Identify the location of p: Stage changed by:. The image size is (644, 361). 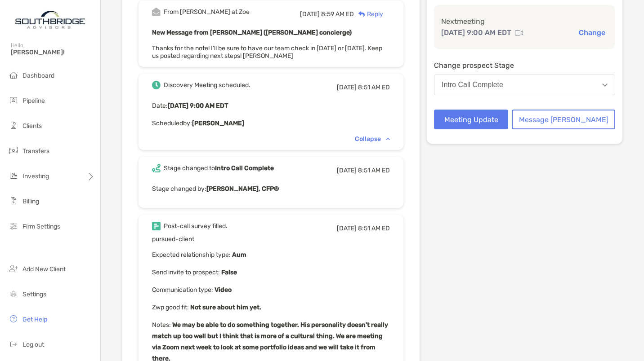
(271, 189).